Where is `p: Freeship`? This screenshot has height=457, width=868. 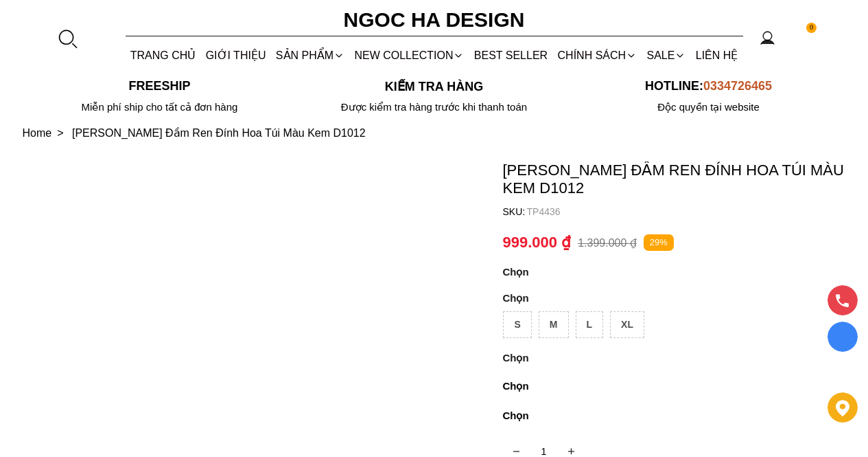 p: Freeship is located at coordinates (160, 86).